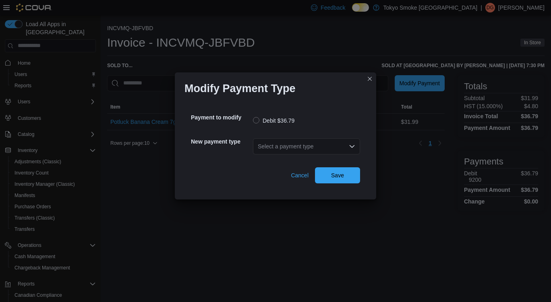 This screenshot has height=302, width=551. Describe the element at coordinates (370, 79) in the screenshot. I see `button: Closes this modal window` at that location.